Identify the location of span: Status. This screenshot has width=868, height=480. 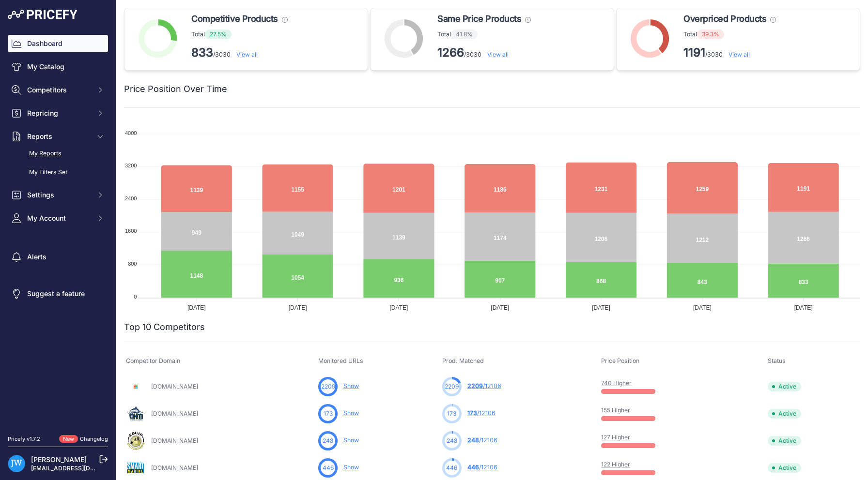
(776, 361).